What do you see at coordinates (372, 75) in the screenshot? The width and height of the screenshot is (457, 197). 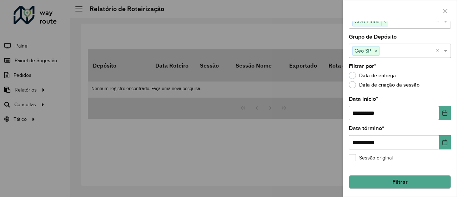 I see `label: Data de entrega` at bounding box center [372, 75].